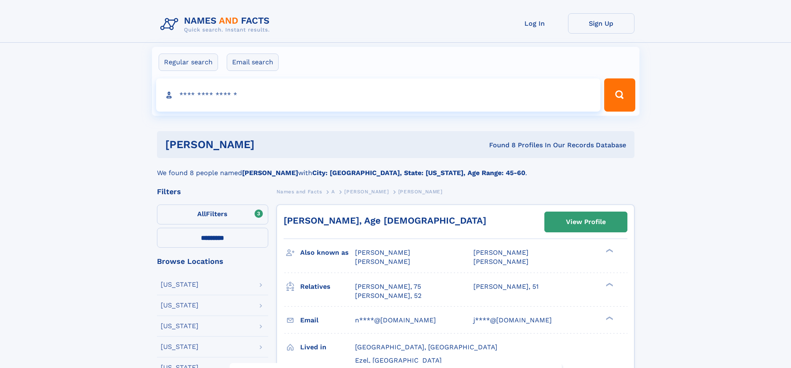 This screenshot has height=368, width=791. What do you see at coordinates (586, 222) in the screenshot?
I see `a: View Profile` at bounding box center [586, 222].